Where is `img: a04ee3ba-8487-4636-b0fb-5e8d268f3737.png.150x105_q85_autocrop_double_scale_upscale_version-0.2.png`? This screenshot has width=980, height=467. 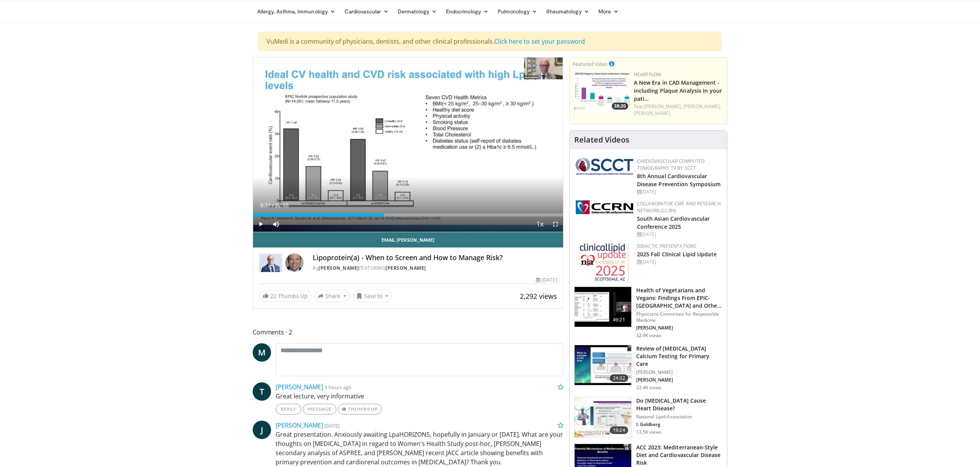
img: a04ee3ba-8487-4636-b0fb-5e8d268f3737.png.150x105_q85_autocrop_double_scale_upscale_version-0.2.png is located at coordinates (605, 207).